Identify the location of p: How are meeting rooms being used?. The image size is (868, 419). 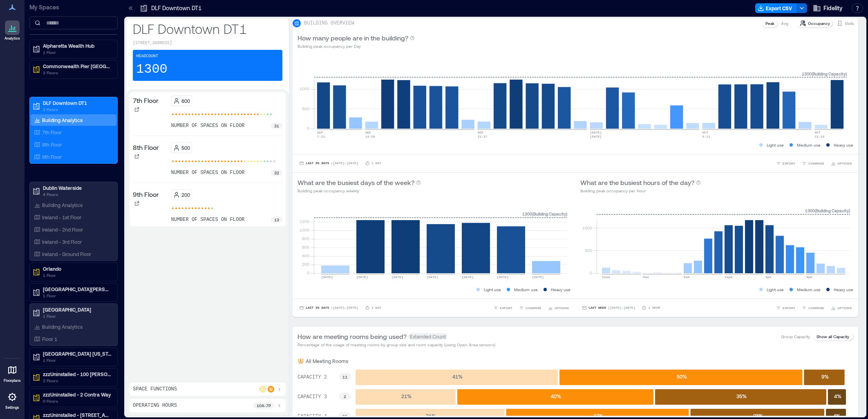
(352, 337).